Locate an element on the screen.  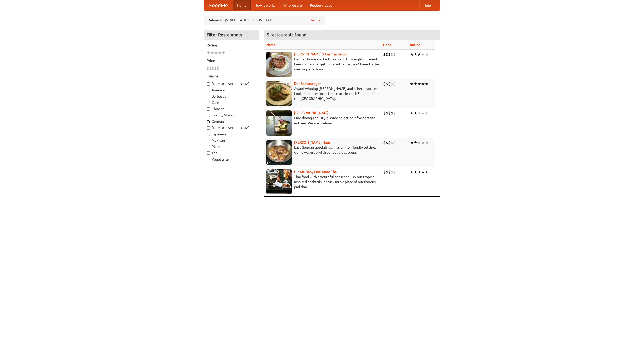
b: Hit Me Baby One More Thai is located at coordinates (316, 172).